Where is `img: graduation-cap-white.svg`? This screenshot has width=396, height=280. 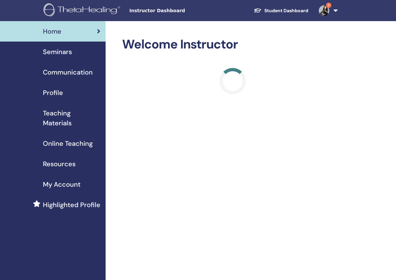
img: graduation-cap-white.svg is located at coordinates (258, 10).